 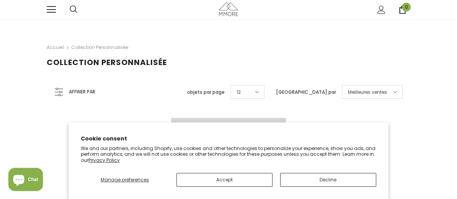 What do you see at coordinates (403, 10) in the screenshot?
I see `a: 0` at bounding box center [403, 10].